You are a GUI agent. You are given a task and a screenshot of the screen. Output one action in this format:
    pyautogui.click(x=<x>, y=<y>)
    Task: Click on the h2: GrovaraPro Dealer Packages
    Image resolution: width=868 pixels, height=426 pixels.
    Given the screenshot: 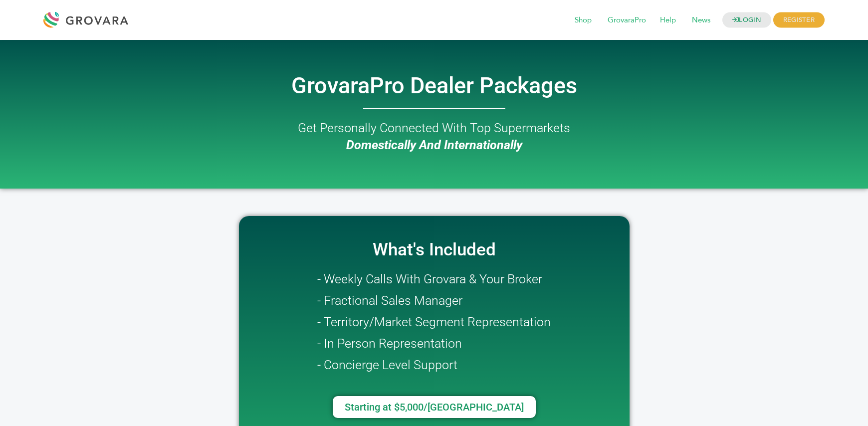 What is the action you would take?
    pyautogui.click(x=434, y=86)
    